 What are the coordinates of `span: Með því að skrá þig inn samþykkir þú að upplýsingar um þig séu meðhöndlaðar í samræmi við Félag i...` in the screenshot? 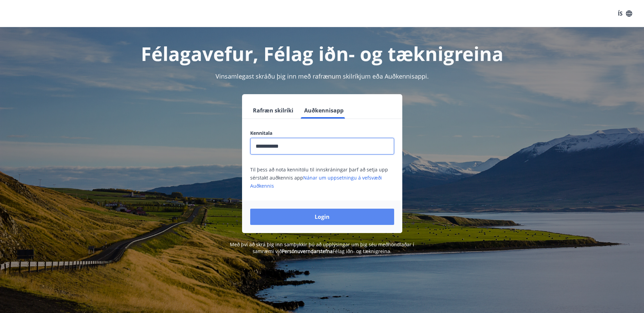 It's located at (322, 248).